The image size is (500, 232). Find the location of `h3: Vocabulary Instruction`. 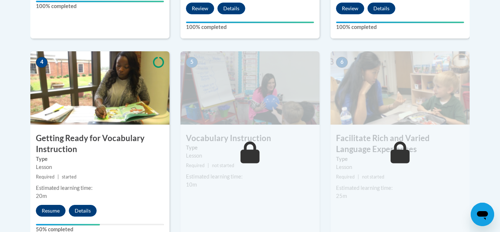

h3: Vocabulary Instruction is located at coordinates (250, 138).